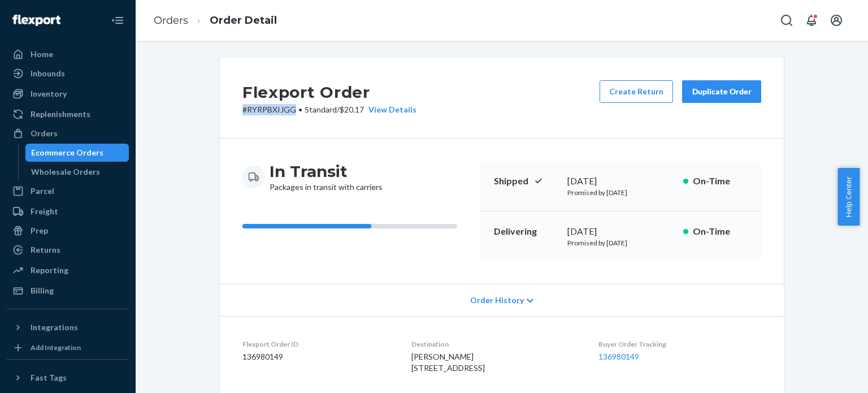 This screenshot has height=393, width=868. I want to click on div: Prep, so click(39, 230).